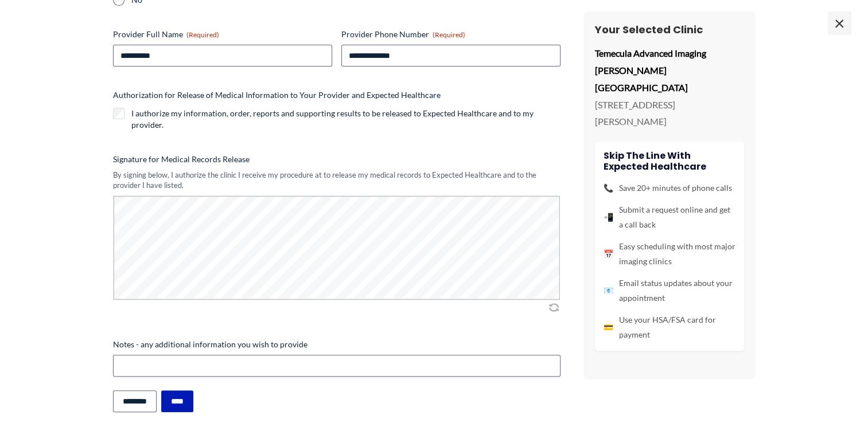 The height and width of the screenshot is (423, 868). Describe the element at coordinates (669, 161) in the screenshot. I see `h4: Skip the line with Expected Healthcare` at that location.